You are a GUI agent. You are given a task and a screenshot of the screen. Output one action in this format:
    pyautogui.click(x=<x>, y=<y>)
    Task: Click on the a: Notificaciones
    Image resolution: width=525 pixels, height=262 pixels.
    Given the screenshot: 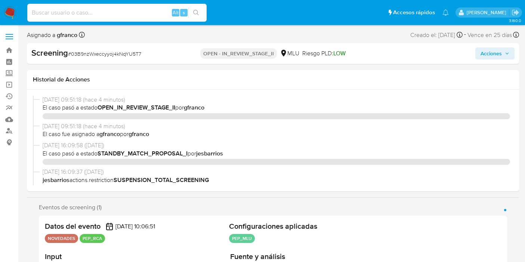 What is the action you would take?
    pyautogui.click(x=446, y=12)
    